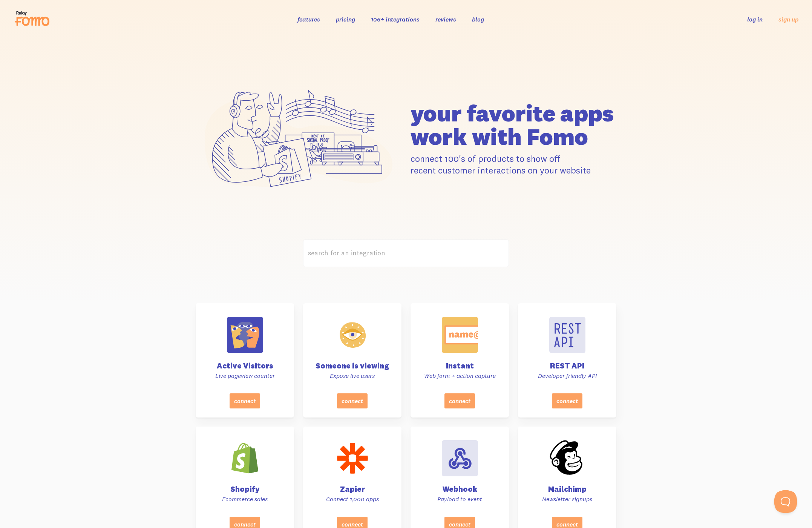 Image resolution: width=812 pixels, height=528 pixels. What do you see at coordinates (352, 360) in the screenshot?
I see `a: Someone is viewing Expose live users connect` at bounding box center [352, 360].